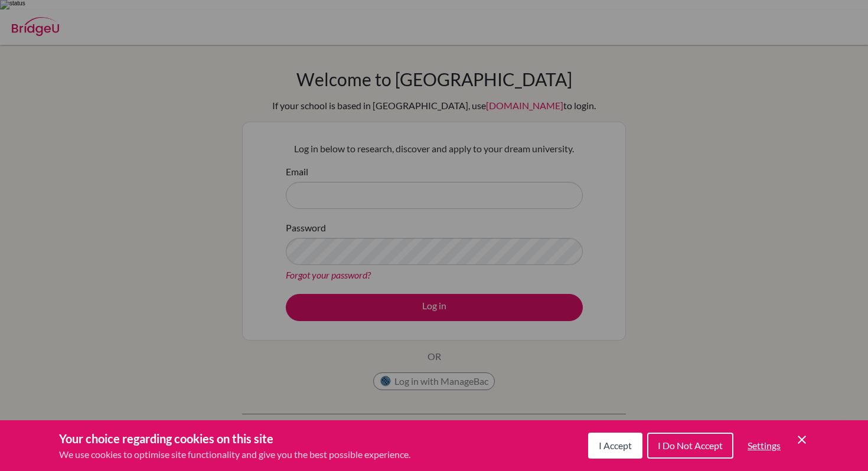  Describe the element at coordinates (615, 446) in the screenshot. I see `span: I Accept` at that location.